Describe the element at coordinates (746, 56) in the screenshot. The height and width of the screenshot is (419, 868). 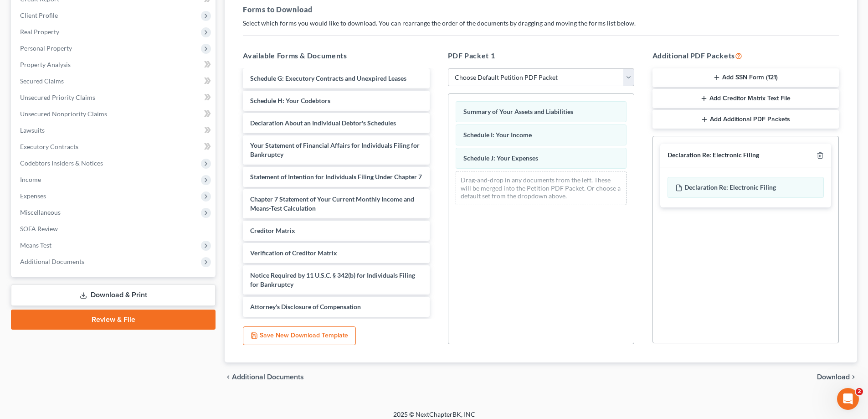
I see `h5: Additional PDF Packets` at that location.